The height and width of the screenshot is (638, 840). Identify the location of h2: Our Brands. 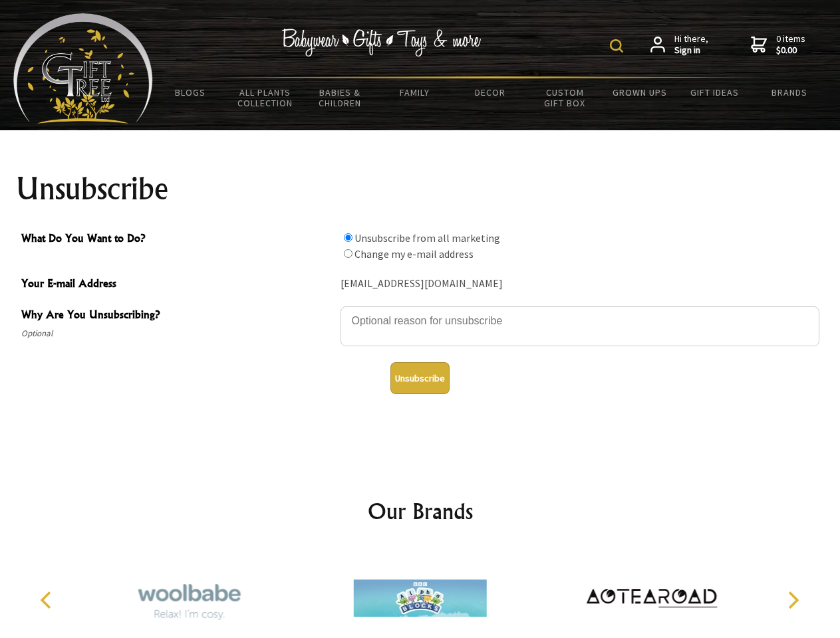
(420, 511).